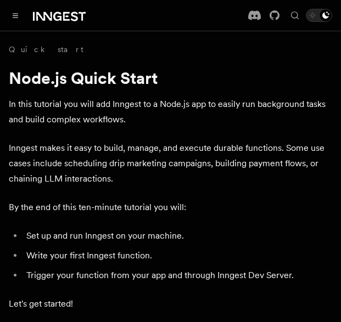 Image resolution: width=341 pixels, height=322 pixels. I want to click on p: Let's get started!, so click(170, 304).